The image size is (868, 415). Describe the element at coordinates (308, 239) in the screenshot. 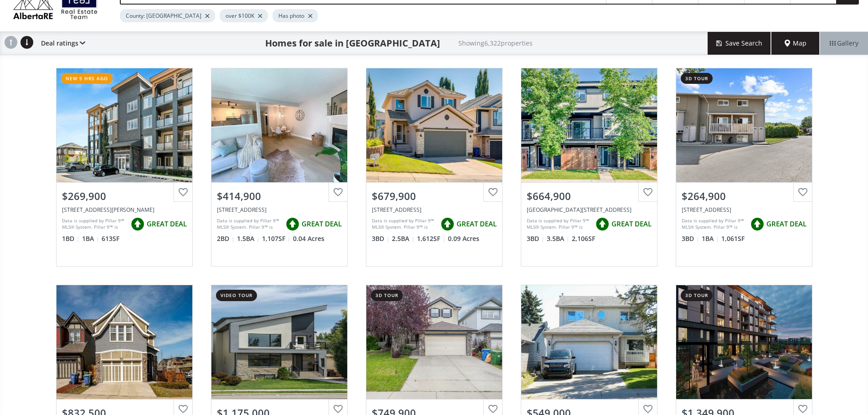

I see `span: 0.04 Acres` at that location.